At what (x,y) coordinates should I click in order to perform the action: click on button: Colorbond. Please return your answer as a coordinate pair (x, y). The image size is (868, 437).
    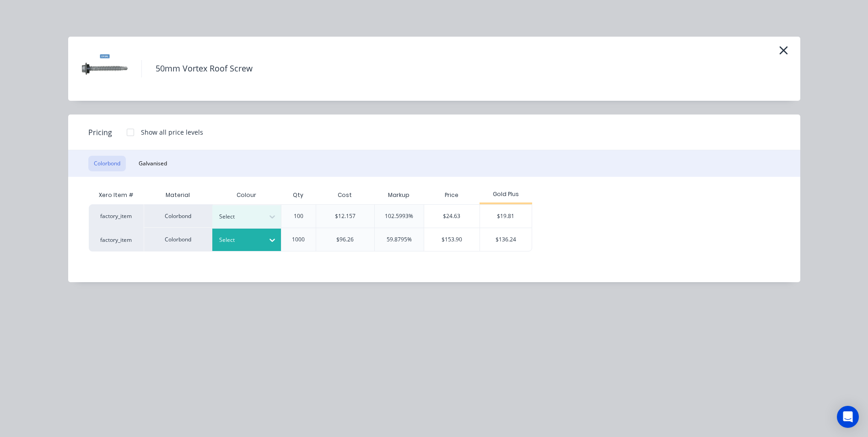
    Looking at the image, I should click on (107, 163).